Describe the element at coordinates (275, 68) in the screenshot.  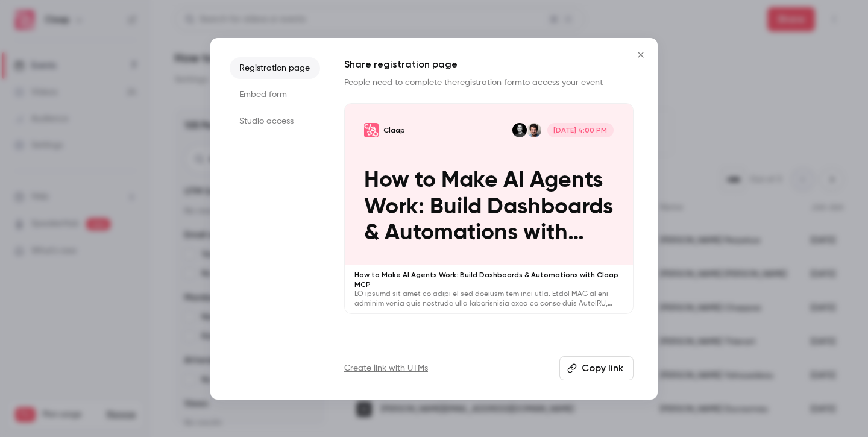
I see `li: Registration page` at that location.